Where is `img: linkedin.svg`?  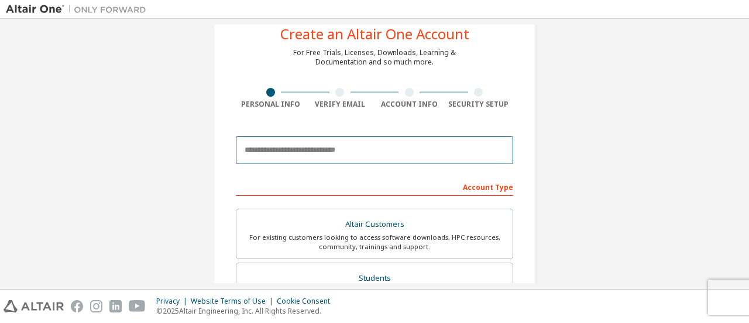 img: linkedin.svg is located at coordinates (115, 306).